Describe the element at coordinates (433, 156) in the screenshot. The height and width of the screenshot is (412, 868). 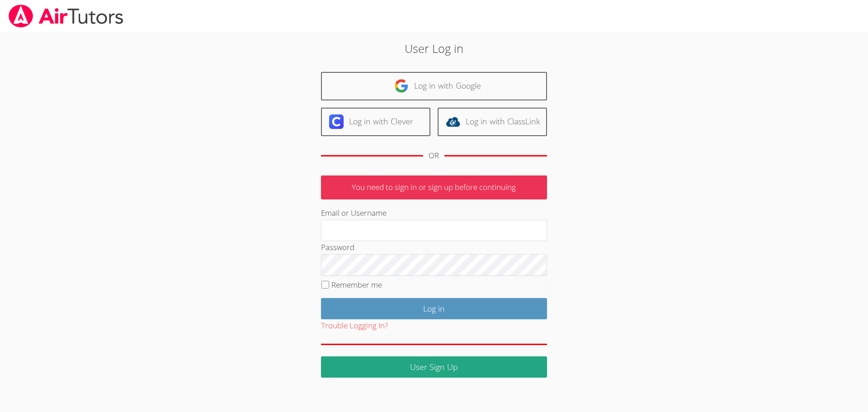
I see `div: OR` at that location.